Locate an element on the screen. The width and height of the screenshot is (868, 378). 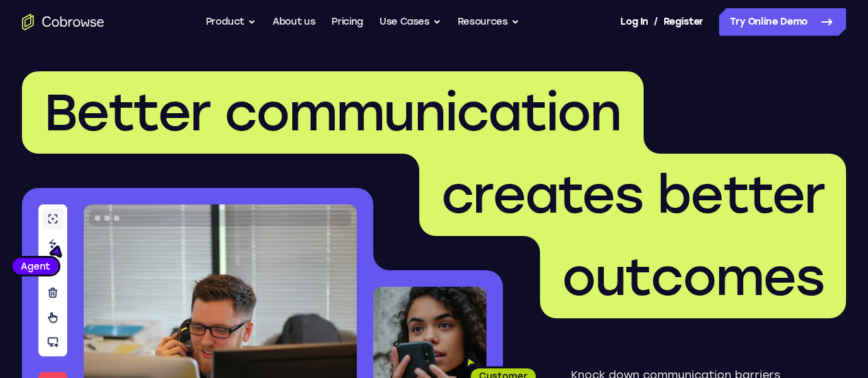
a: Log In is located at coordinates (634, 22).